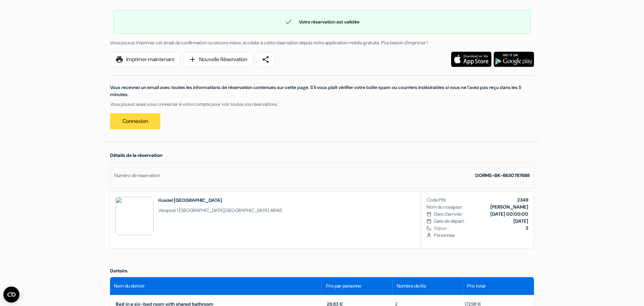 The height and width of the screenshot is (306, 644). What do you see at coordinates (119, 60) in the screenshot?
I see `span: print` at bounding box center [119, 60].